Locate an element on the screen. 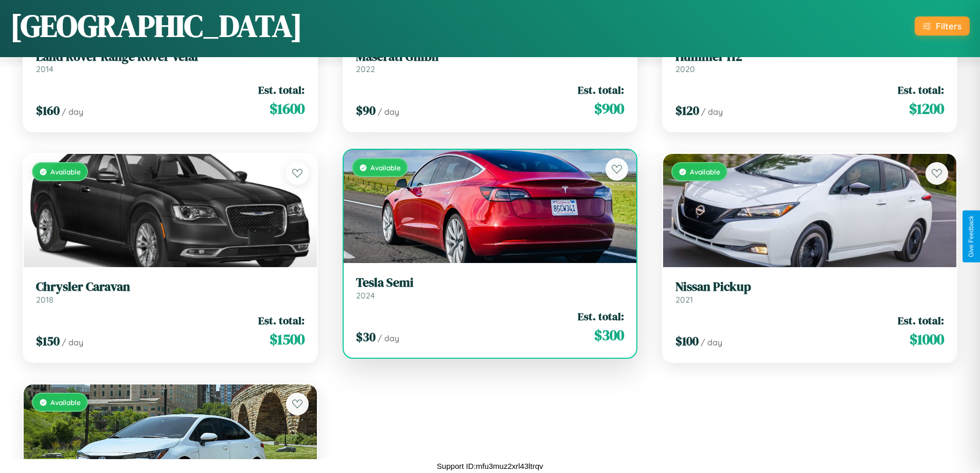 Image resolution: width=980 pixels, height=473 pixels. span: $ 1600 is located at coordinates (287, 108).